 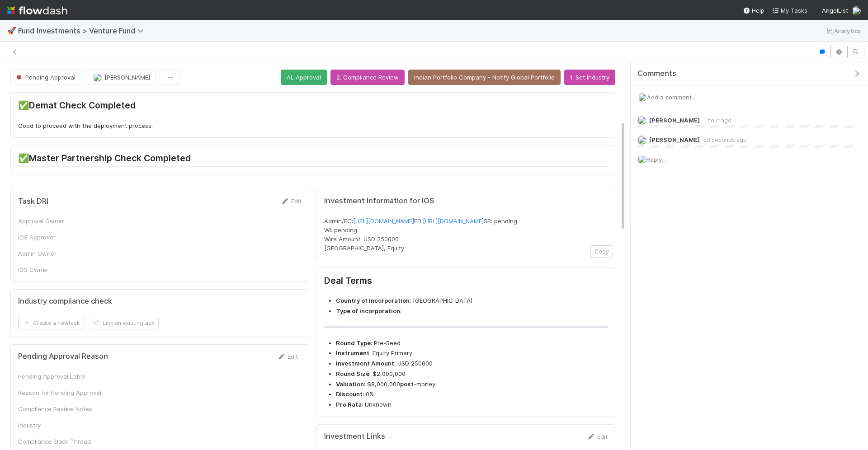 What do you see at coordinates (83, 31) in the screenshot?
I see `span: Fund Investments > Venture Fund` at bounding box center [83, 31].